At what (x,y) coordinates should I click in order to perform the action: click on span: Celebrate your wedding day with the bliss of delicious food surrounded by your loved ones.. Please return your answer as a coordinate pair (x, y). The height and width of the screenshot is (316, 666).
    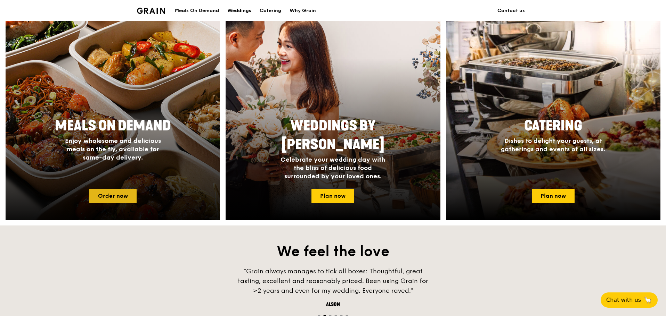
    Looking at the image, I should click on (332, 168).